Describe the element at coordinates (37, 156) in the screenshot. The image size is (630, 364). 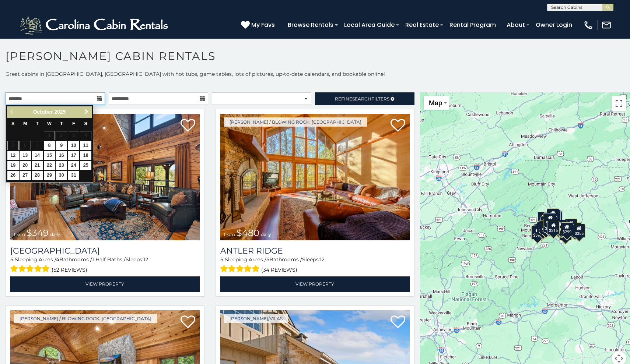
I see `a: 14` at that location.